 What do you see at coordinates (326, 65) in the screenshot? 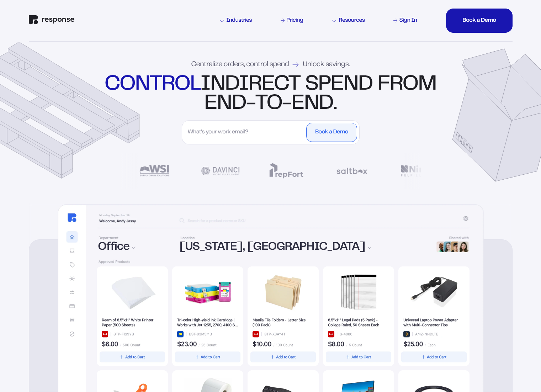
I see `span: Unlock savings.` at bounding box center [326, 65].